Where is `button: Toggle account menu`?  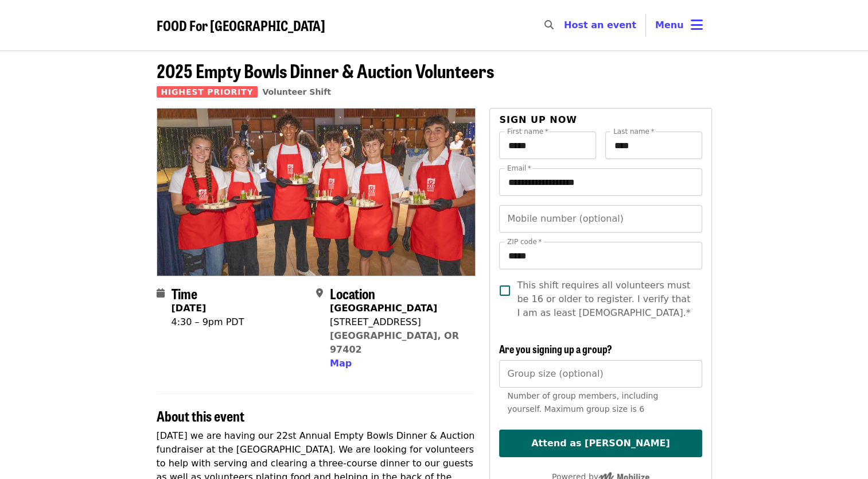
button: Toggle account menu is located at coordinates (678, 25).